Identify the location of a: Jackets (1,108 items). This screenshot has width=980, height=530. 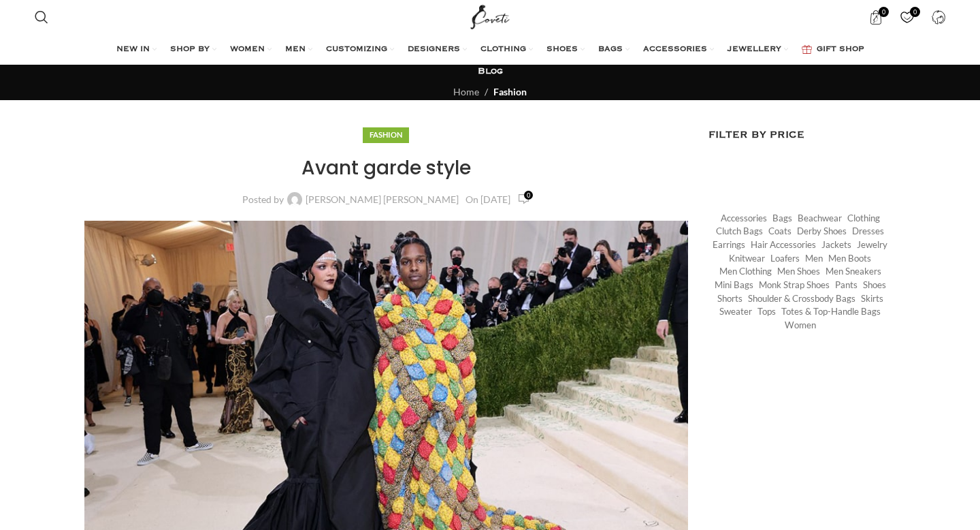
(836, 245).